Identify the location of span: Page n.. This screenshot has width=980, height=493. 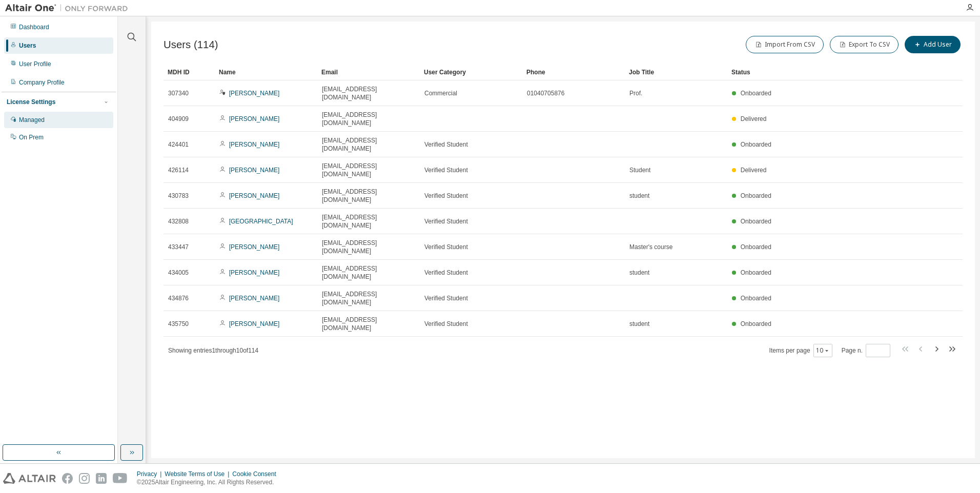
(866, 351).